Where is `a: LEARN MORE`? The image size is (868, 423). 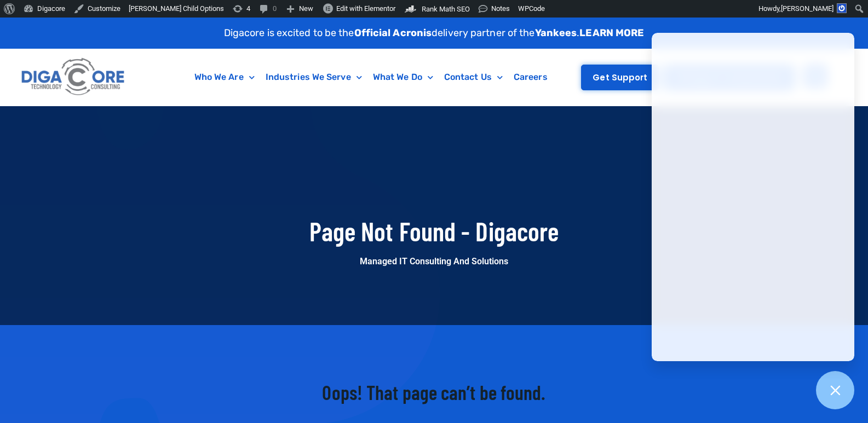
a: LEARN MORE is located at coordinates (612, 33).